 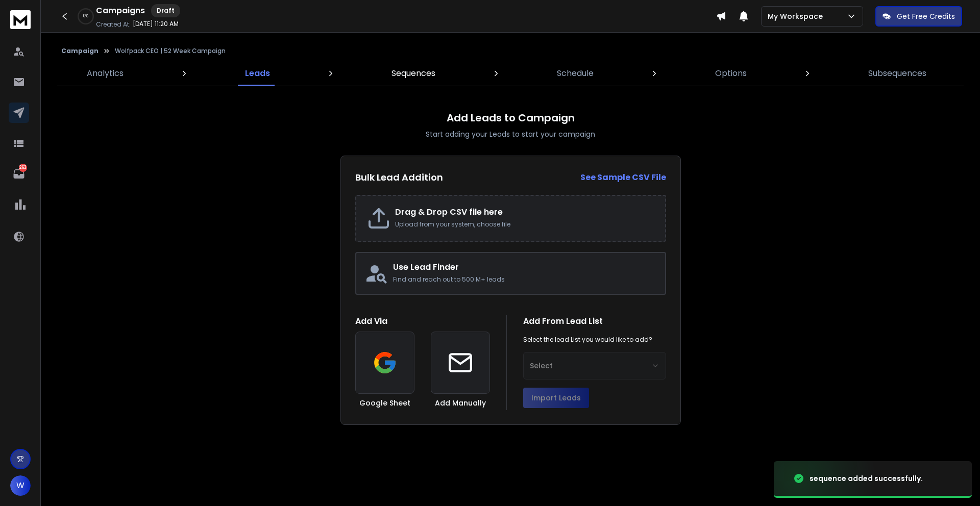 What do you see at coordinates (594, 321) in the screenshot?
I see `h1: Add From Lead List` at bounding box center [594, 321].